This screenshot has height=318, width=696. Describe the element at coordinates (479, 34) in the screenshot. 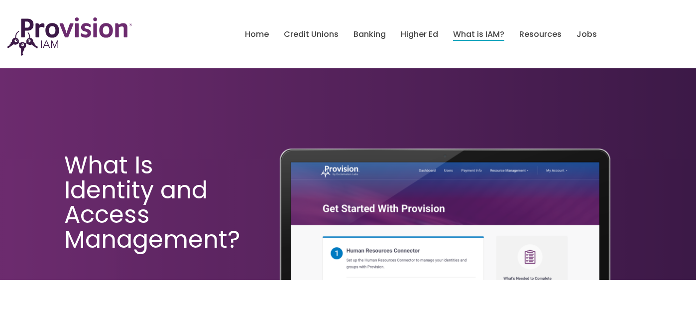

I see `a: What is IAM?` at that location.